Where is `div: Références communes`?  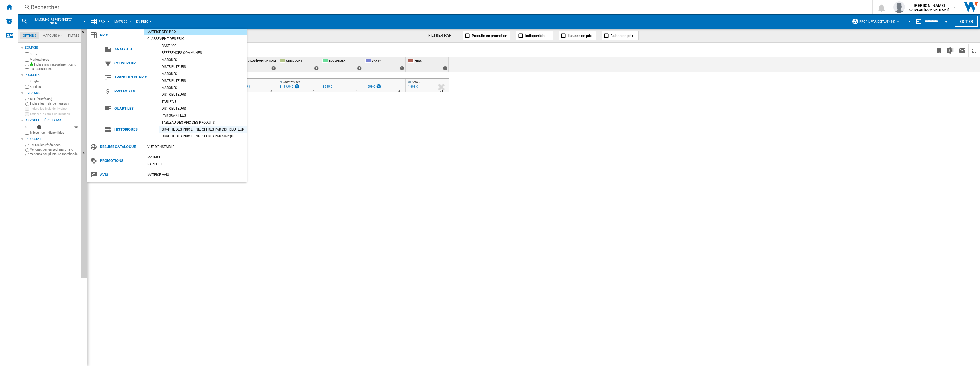
div: Références communes is located at coordinates (203, 53).